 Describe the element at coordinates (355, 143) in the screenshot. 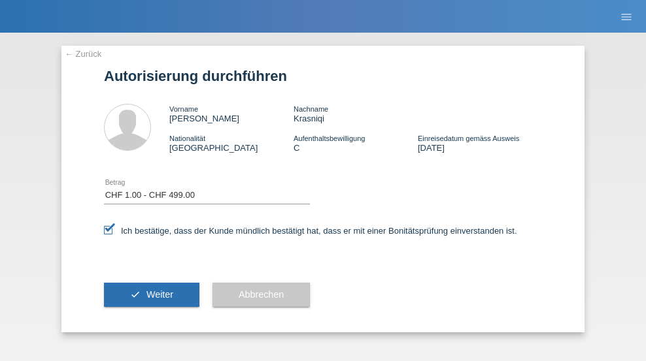

I see `div: C` at that location.